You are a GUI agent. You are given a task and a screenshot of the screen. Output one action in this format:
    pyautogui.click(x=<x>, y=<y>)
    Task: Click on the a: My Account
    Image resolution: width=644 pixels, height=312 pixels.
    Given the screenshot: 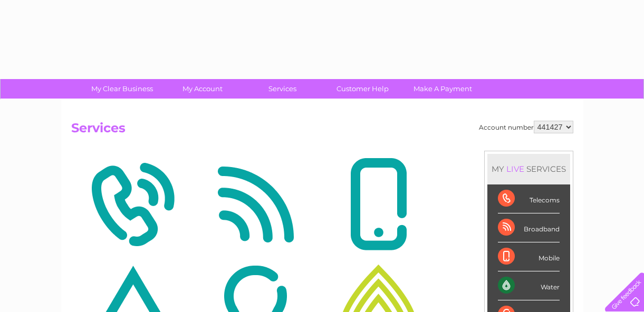 What is the action you would take?
    pyautogui.click(x=202, y=89)
    